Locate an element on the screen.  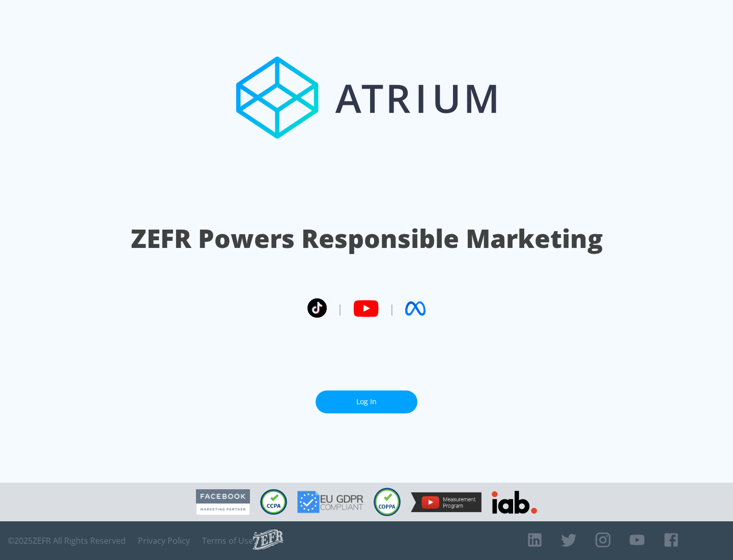
span: © 2025 ZEFR All Rights Reserved is located at coordinates (66, 541).